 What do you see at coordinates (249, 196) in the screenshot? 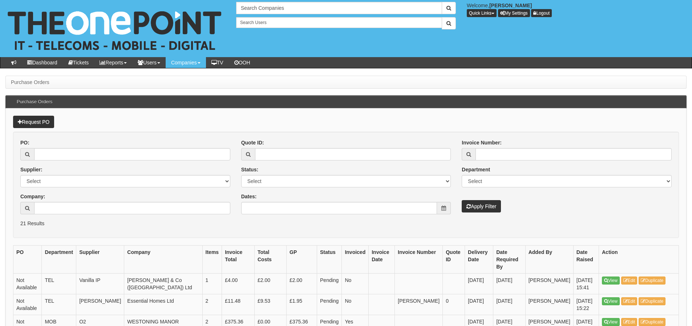
I see `label: Dates:` at bounding box center [249, 196].